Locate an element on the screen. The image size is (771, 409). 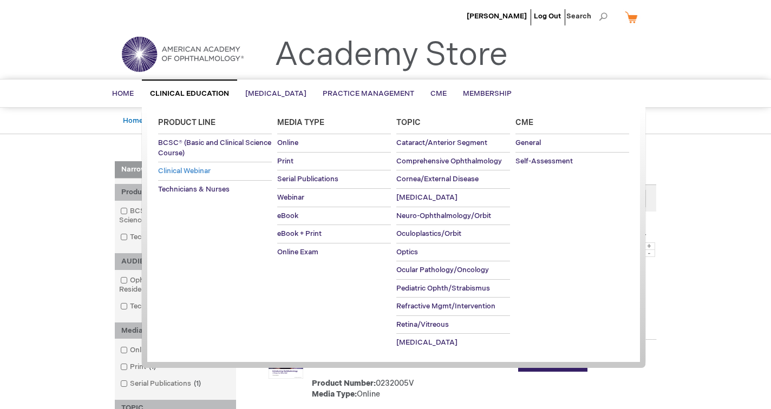
span: 1 is located at coordinates (197, 384).